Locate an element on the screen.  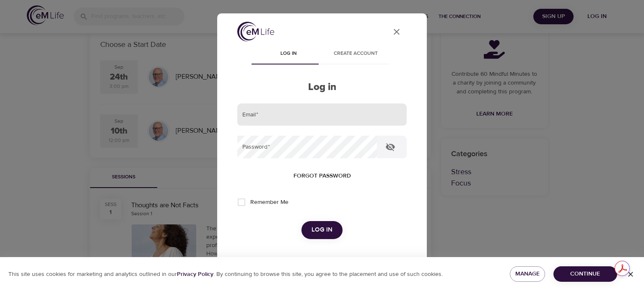
div: OR is located at coordinates (322, 261).